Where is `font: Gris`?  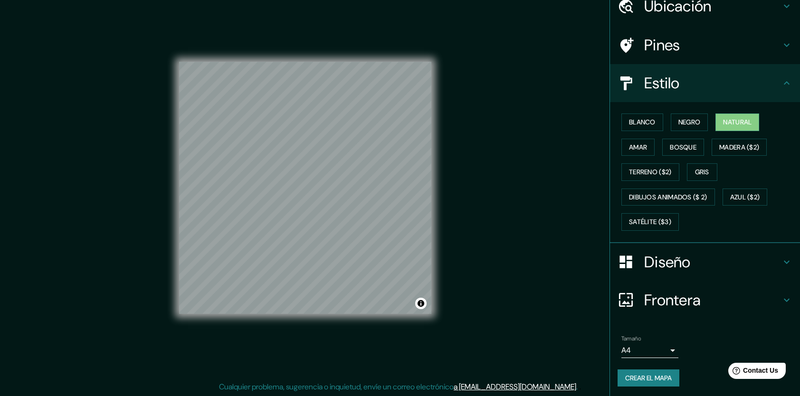
font: Gris is located at coordinates (702, 172).